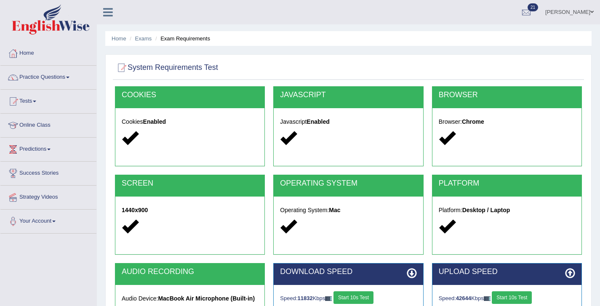  I want to click on h2: AUDIO RECORDING, so click(190, 272).